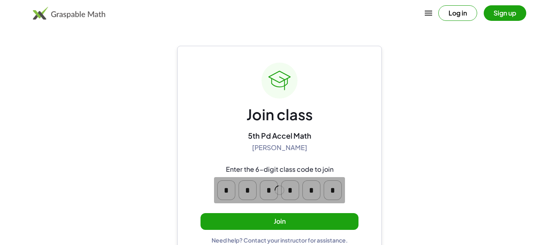  I want to click on button: Sign up, so click(505, 13).